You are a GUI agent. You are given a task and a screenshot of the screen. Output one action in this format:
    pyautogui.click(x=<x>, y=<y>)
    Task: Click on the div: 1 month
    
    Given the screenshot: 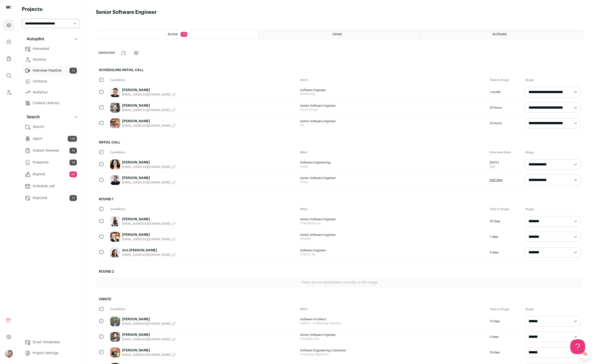 What is the action you would take?
    pyautogui.click(x=505, y=92)
    